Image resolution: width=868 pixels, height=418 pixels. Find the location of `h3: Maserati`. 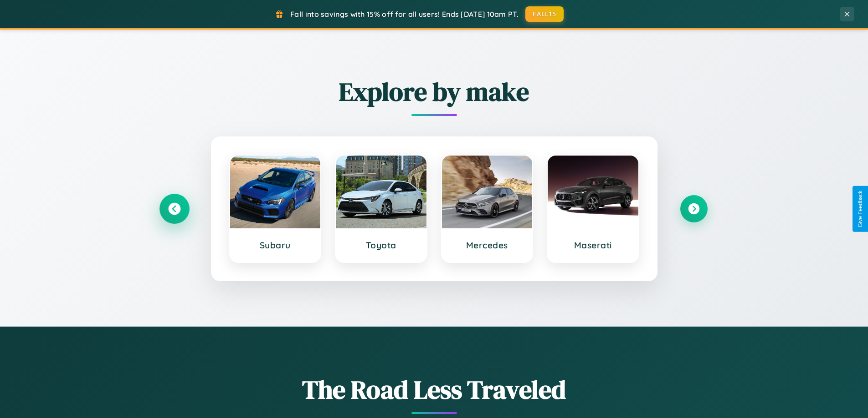

h3: Maserati is located at coordinates (592, 245).